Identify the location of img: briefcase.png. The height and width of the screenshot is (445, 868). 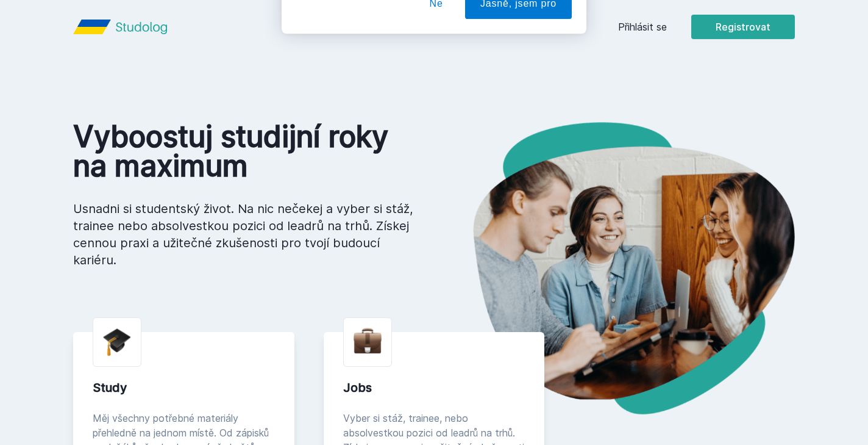
(368, 340).